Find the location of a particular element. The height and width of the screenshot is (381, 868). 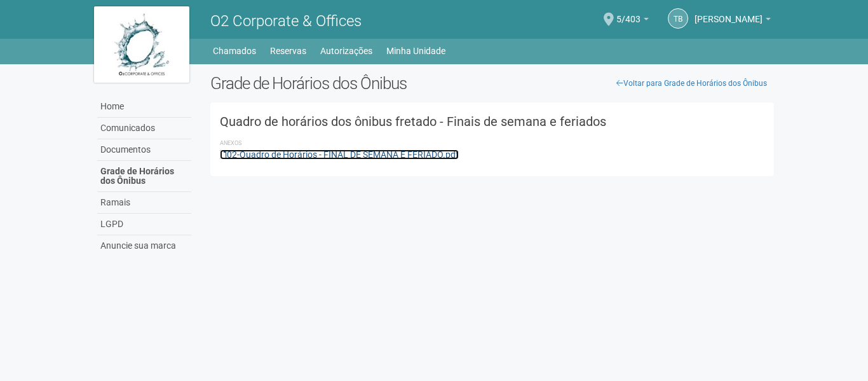

a: Reservas is located at coordinates (288, 51).